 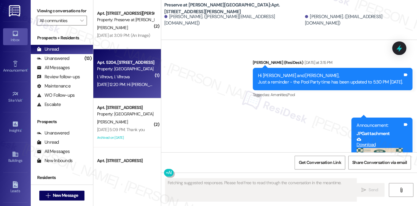 What do you see at coordinates (319, 162) in the screenshot?
I see `button: Get Conversation Link` at bounding box center [319, 162].